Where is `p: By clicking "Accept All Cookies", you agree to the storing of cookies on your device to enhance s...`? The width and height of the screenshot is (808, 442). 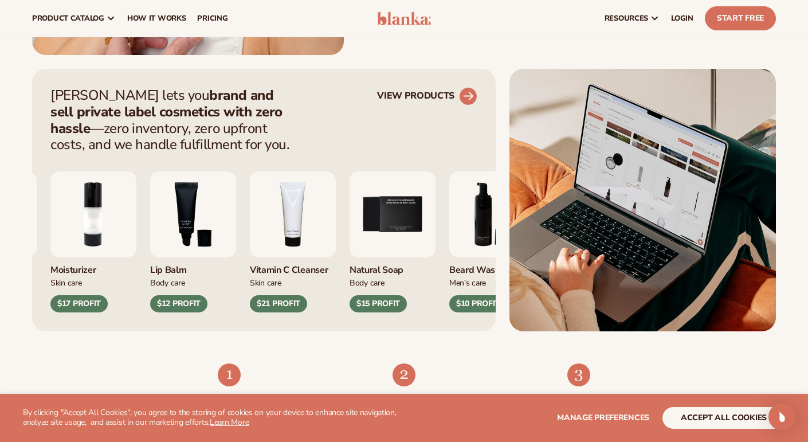 p: By clicking "Accept All Cookies", you agree to the storing of cookies on your device to enhance s... is located at coordinates (219, 418).